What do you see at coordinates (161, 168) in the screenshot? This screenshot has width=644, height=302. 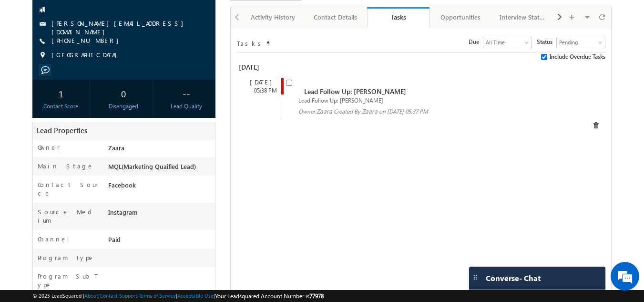 I see `div: MQL(Marketing Quaified Lead)` at bounding box center [161, 168].